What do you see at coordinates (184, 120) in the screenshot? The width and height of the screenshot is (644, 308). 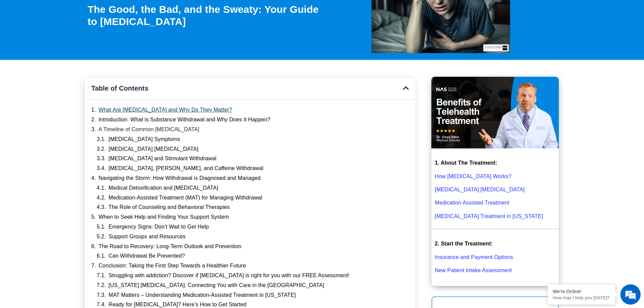 I see `a: Introduction: What is Substance Withdrawal and Why Does It Happen?` at bounding box center [184, 120].